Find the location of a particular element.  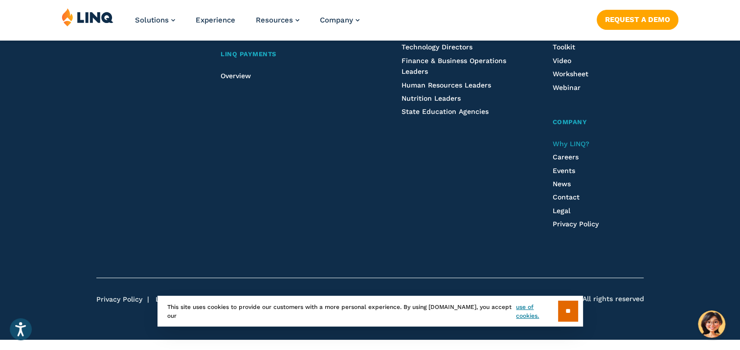

a: Why LINQ? is located at coordinates (571, 144).